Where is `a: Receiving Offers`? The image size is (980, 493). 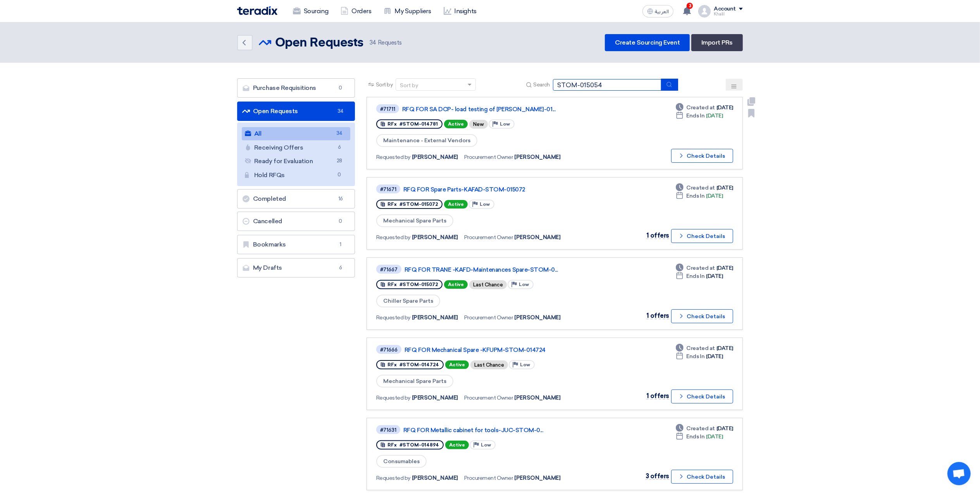
a: Receiving Offers is located at coordinates (296, 148).